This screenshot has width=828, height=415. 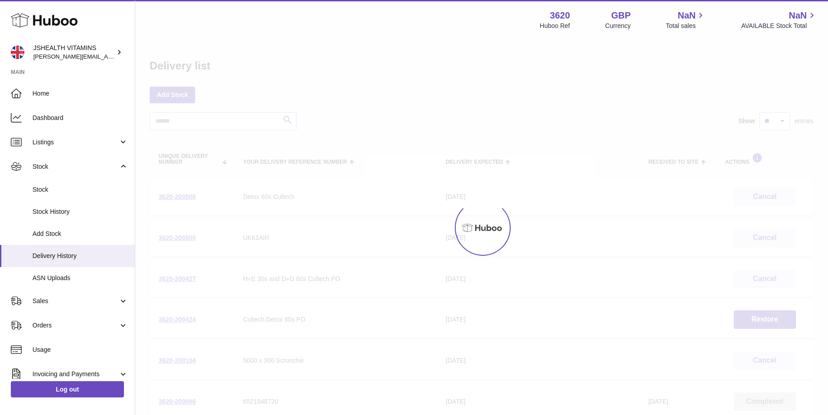 What do you see at coordinates (80, 350) in the screenshot?
I see `span: Usage` at bounding box center [80, 350].